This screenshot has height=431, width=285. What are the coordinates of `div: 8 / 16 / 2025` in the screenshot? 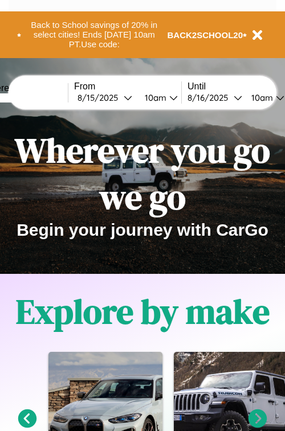 It's located at (210, 97).